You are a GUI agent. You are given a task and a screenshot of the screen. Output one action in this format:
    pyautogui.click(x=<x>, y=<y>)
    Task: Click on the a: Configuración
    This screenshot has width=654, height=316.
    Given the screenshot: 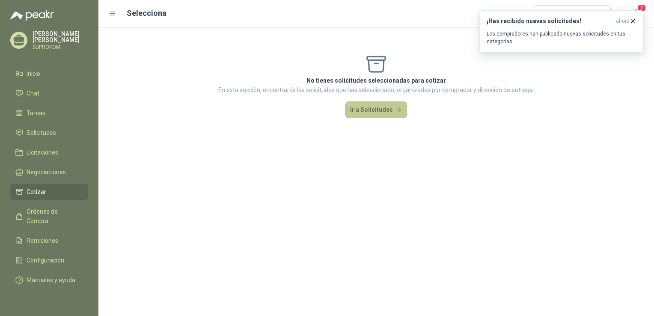 What is the action you would take?
    pyautogui.click(x=49, y=260)
    